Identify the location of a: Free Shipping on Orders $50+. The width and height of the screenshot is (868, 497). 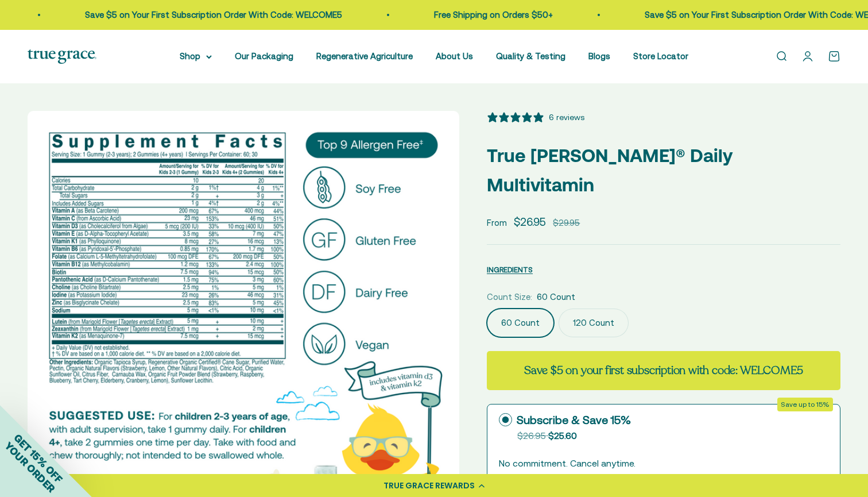
(392, 15).